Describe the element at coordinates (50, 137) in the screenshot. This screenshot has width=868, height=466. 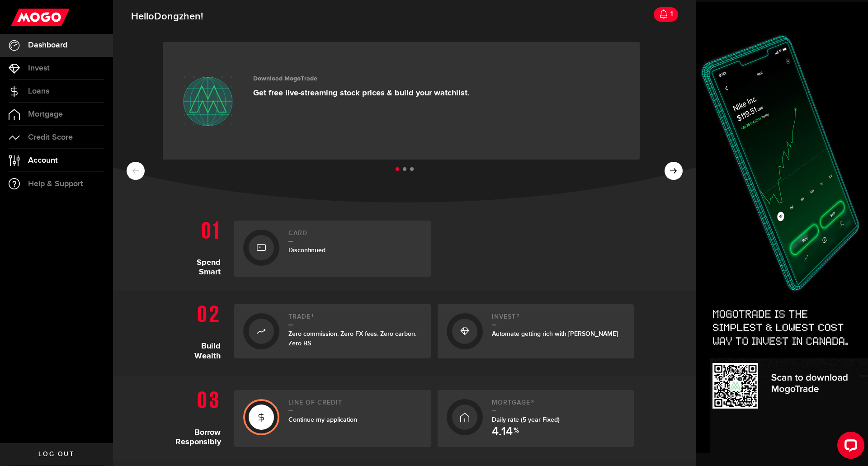
I see `span: Credit Score` at that location.